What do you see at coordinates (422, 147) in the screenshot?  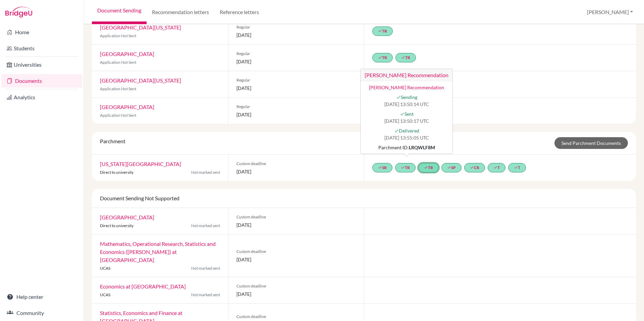 I see `strong: LRQWLF8M` at bounding box center [422, 147].